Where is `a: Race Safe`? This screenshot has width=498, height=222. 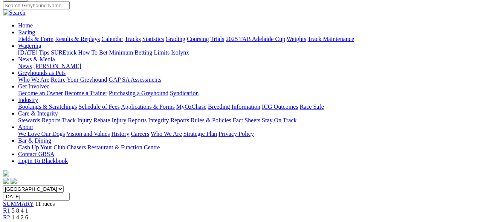 a: Race Safe is located at coordinates (312, 107).